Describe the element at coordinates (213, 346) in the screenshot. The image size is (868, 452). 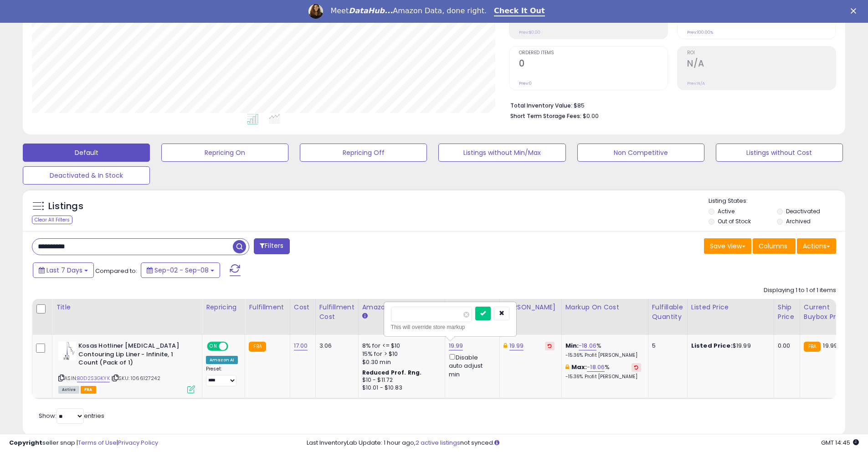
I see `span: ON` at that location.